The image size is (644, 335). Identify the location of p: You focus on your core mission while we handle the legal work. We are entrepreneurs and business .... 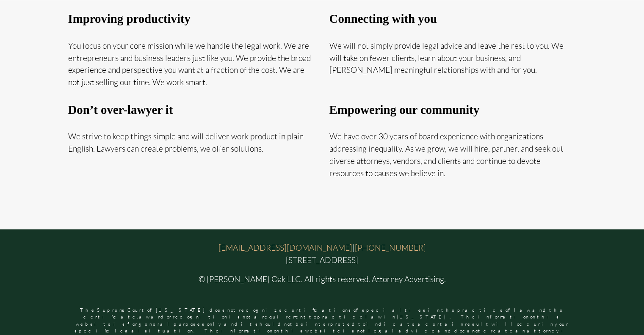
(191, 64).